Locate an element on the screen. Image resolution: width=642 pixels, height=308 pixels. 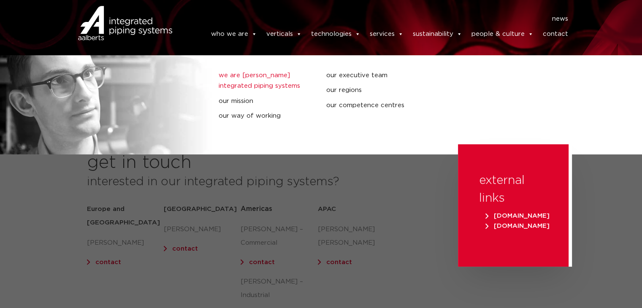
a: our competence centres is located at coordinates (374, 106).